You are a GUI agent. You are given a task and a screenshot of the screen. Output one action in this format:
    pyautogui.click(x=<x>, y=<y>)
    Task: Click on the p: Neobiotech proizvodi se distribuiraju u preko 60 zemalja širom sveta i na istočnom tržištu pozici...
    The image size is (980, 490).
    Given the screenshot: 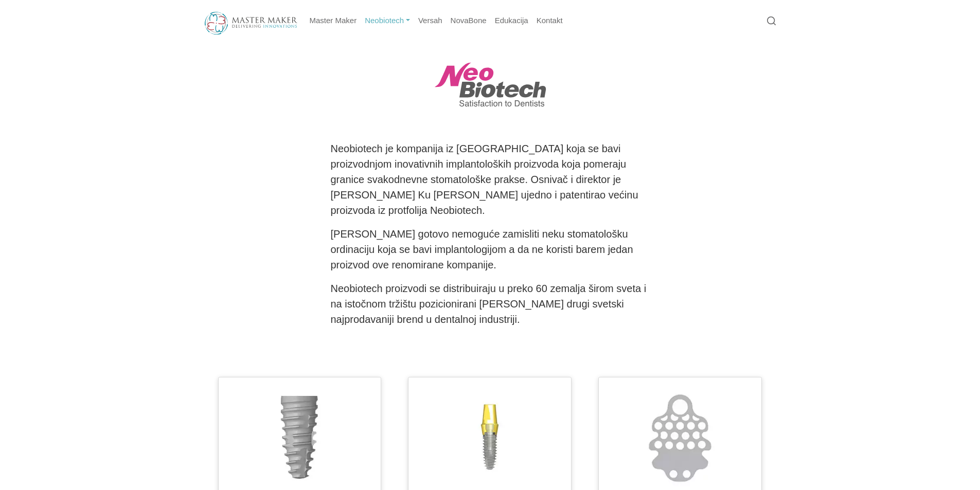 What is the action you would take?
    pyautogui.click(x=490, y=304)
    